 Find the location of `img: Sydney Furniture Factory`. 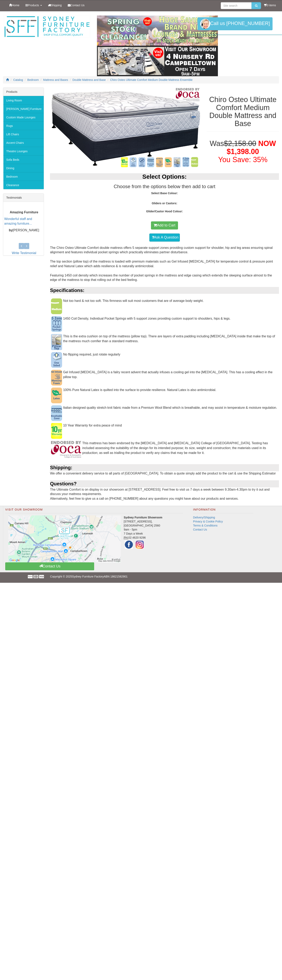

img: Sydney Furniture Factory is located at coordinates (47, 26).